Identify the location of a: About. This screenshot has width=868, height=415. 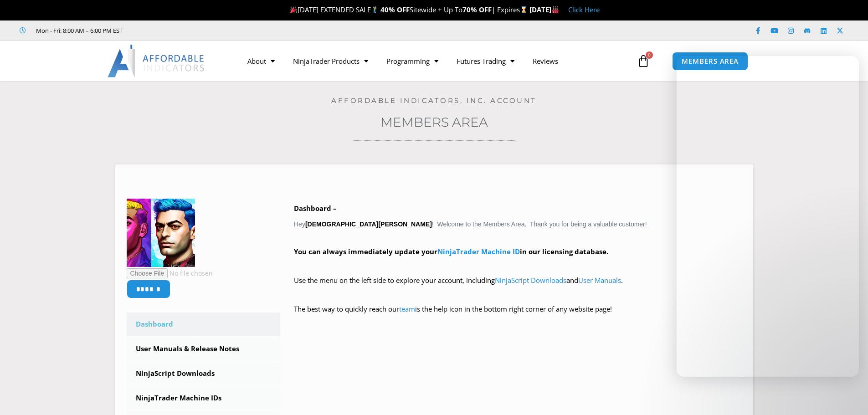
(261, 61).